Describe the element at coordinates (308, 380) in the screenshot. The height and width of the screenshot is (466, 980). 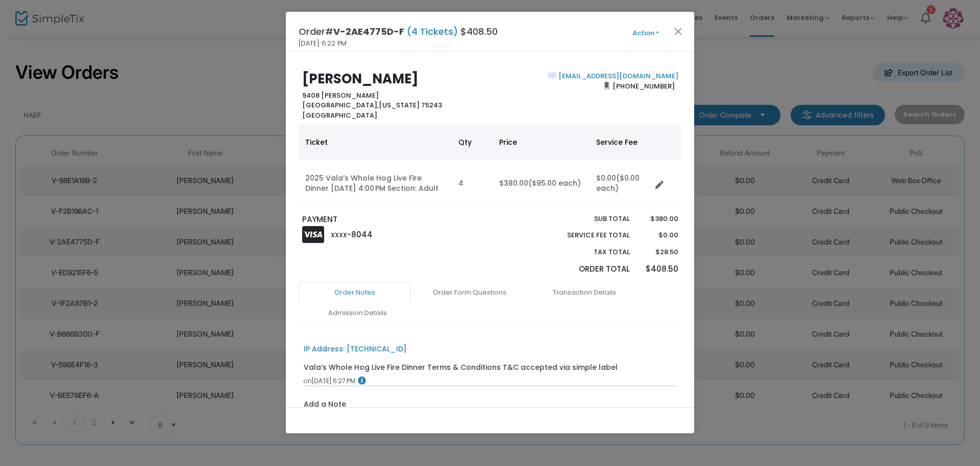
I see `span: on` at that location.